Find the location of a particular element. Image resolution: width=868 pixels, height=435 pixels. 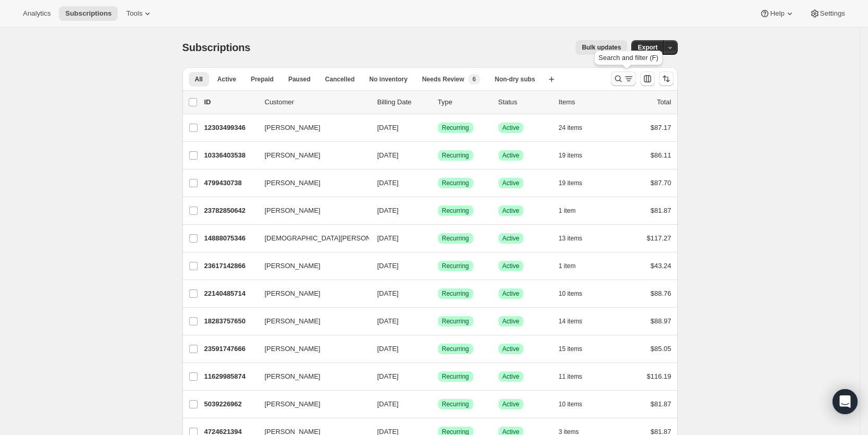

div: IDCustomerBilling DateTypeStatusItemsTotal is located at coordinates (438, 102).